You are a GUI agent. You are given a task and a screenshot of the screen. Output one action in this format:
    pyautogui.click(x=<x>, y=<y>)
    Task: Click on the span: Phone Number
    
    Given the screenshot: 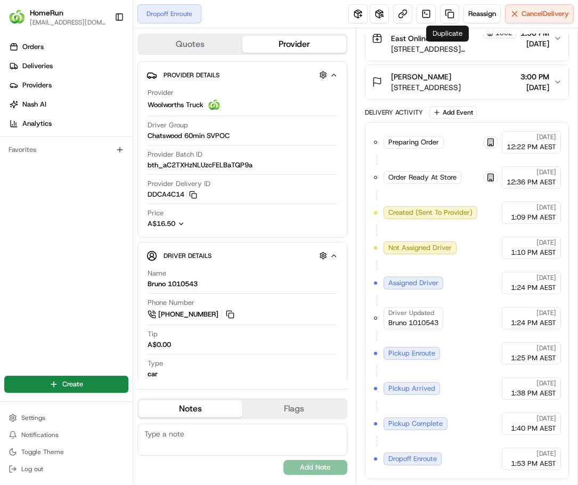 What is the action you would take?
    pyautogui.click(x=171, y=303)
    